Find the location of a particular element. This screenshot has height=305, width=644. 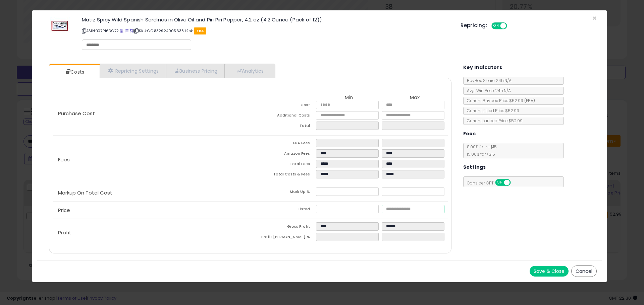

p: Markup On Total Cost is located at coordinates (152, 193).